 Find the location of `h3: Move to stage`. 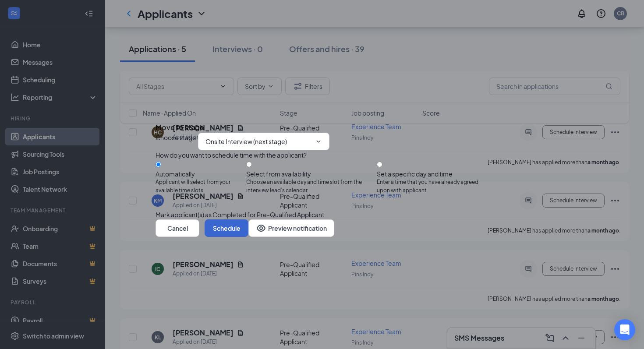

h3: Move to stage is located at coordinates (180, 127).